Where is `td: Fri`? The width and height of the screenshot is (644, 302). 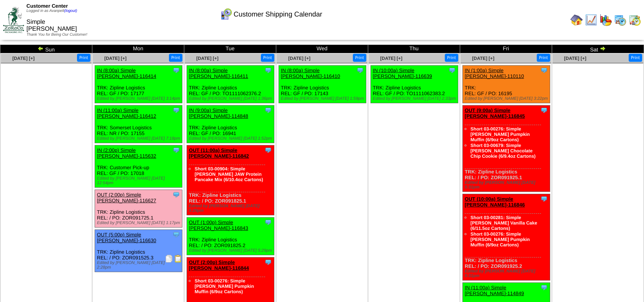 td: Fri is located at coordinates (506, 49).